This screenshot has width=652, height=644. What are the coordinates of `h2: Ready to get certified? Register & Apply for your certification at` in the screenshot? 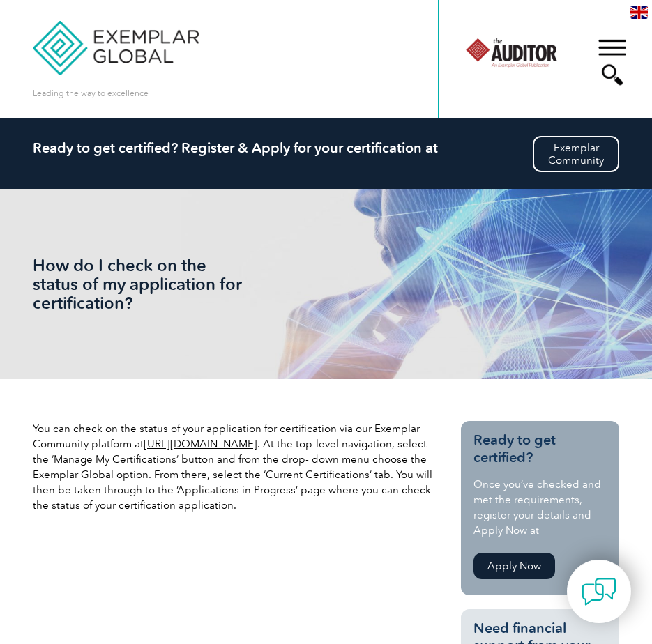 It's located at (326, 148).